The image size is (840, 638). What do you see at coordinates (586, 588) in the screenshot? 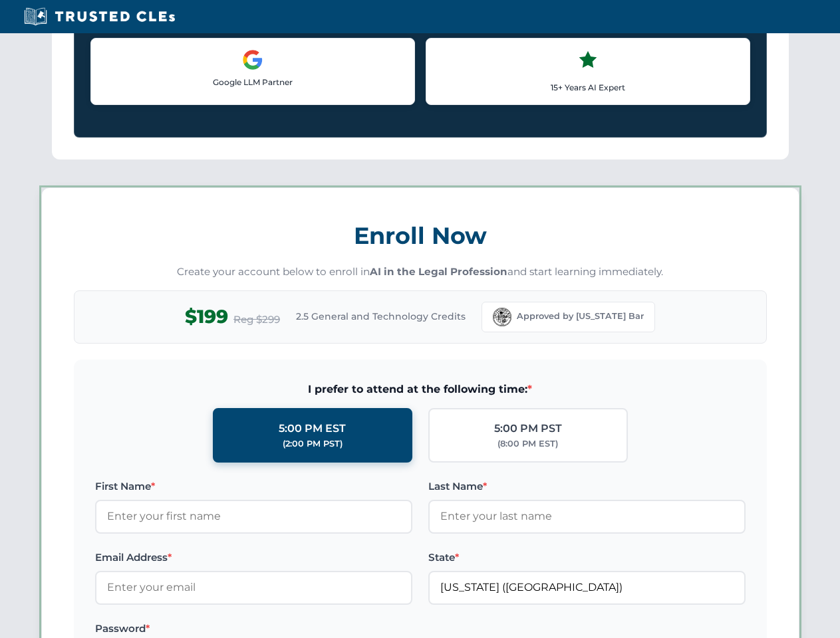
I see `input: Florida (FL)` at bounding box center [586, 588].